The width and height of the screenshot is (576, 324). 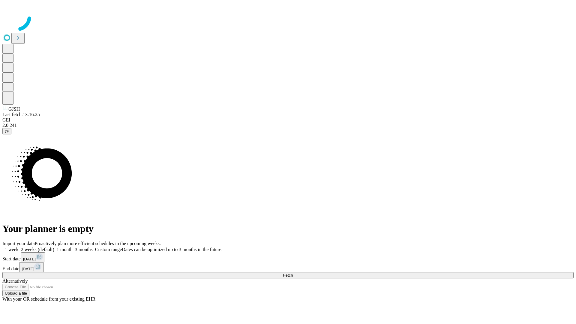 What do you see at coordinates (15, 281) in the screenshot?
I see `span: Alternatively` at bounding box center [15, 281].